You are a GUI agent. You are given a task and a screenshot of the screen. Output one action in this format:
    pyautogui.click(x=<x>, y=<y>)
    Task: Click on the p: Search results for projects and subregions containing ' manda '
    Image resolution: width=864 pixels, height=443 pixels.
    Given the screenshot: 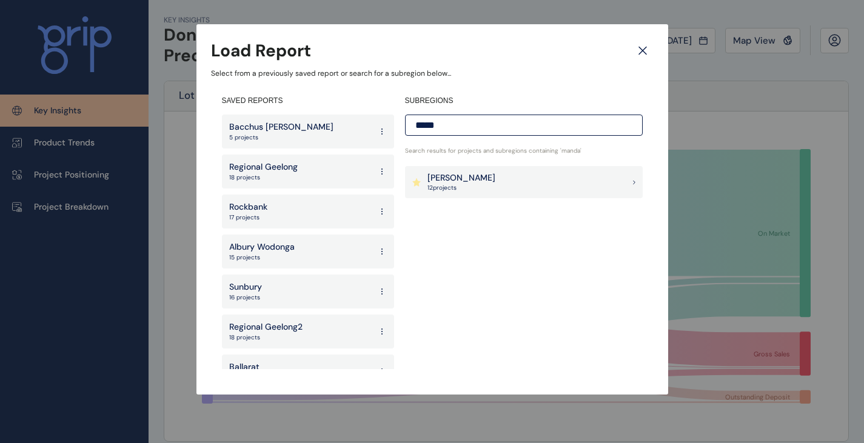 What is the action you would take?
    pyautogui.click(x=524, y=151)
    